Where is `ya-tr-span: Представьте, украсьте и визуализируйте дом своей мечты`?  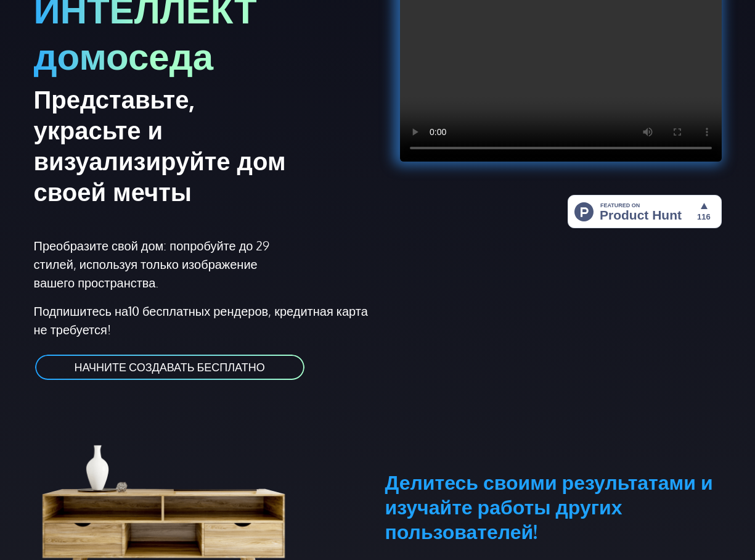
ya-tr-span: Представьте, украсьте и визуализируйте дом своей мечты is located at coordinates (159, 145).